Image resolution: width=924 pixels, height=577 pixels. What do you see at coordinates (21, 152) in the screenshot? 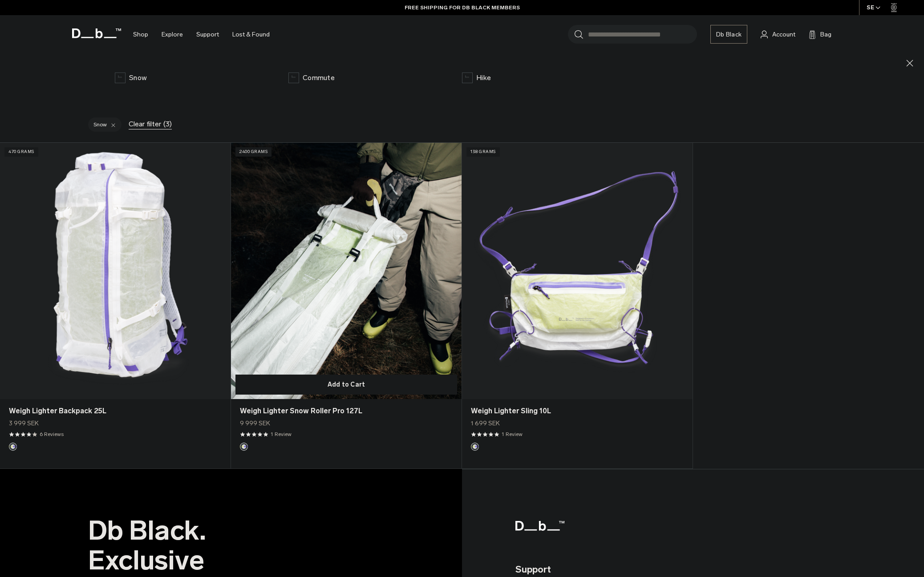
I see `p: 470 grams` at bounding box center [21, 152].